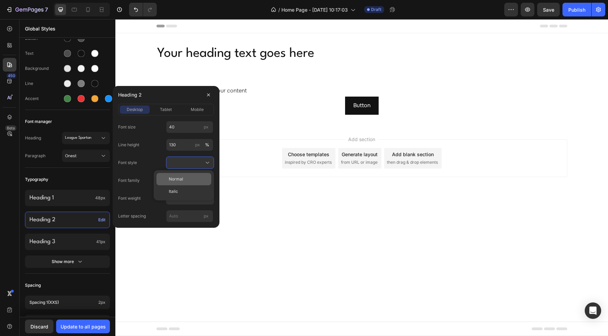 The width and height of the screenshot is (608, 336). I want to click on div: Discard, so click(39, 326).